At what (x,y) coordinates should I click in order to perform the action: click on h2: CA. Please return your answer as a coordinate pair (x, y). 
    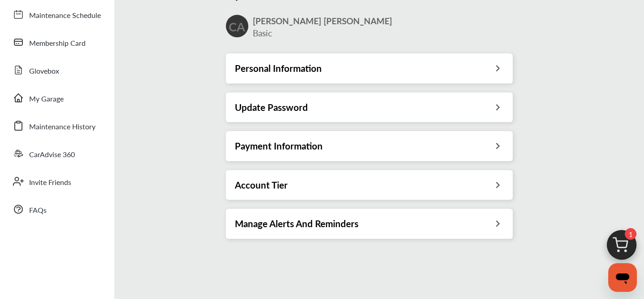
    Looking at the image, I should click on (236, 26).